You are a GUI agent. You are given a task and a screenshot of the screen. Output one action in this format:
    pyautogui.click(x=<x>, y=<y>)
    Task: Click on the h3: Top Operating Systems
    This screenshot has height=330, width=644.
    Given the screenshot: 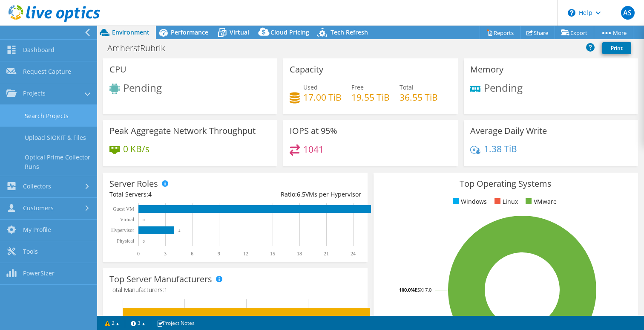 What is the action you would take?
    pyautogui.click(x=505, y=184)
    